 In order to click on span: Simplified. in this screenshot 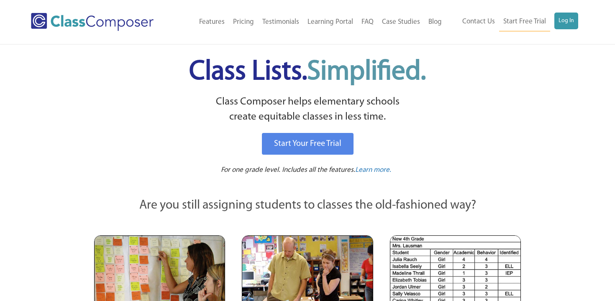, I will do `click(367, 72)`.